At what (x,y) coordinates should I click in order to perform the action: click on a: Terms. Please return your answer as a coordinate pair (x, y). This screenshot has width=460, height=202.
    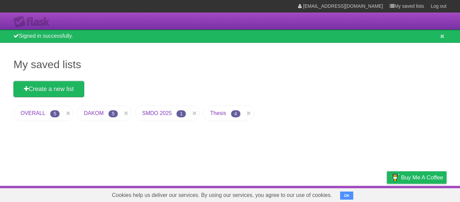
    Looking at the image, I should click on (363, 194).